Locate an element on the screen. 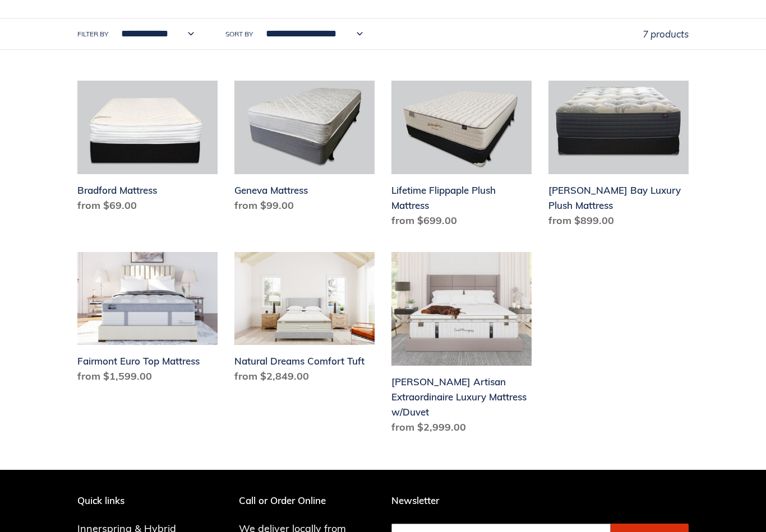 The width and height of the screenshot is (766, 532). a: Geneva Mattress is located at coordinates (305, 149).